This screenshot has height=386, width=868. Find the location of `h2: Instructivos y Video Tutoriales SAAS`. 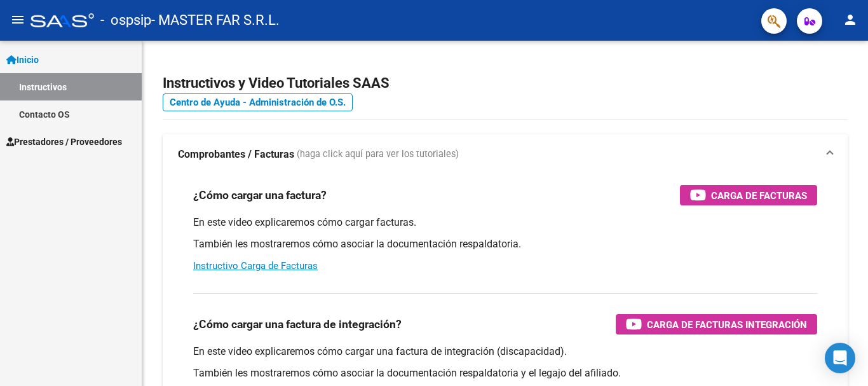

h2: Instructivos y Video Tutoriales SAAS is located at coordinates (505, 83).